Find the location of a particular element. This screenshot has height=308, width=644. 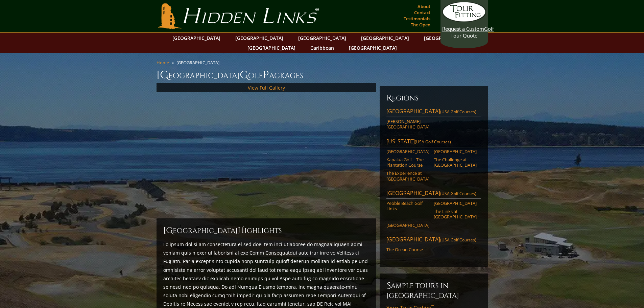

a: About is located at coordinates (424, 6).